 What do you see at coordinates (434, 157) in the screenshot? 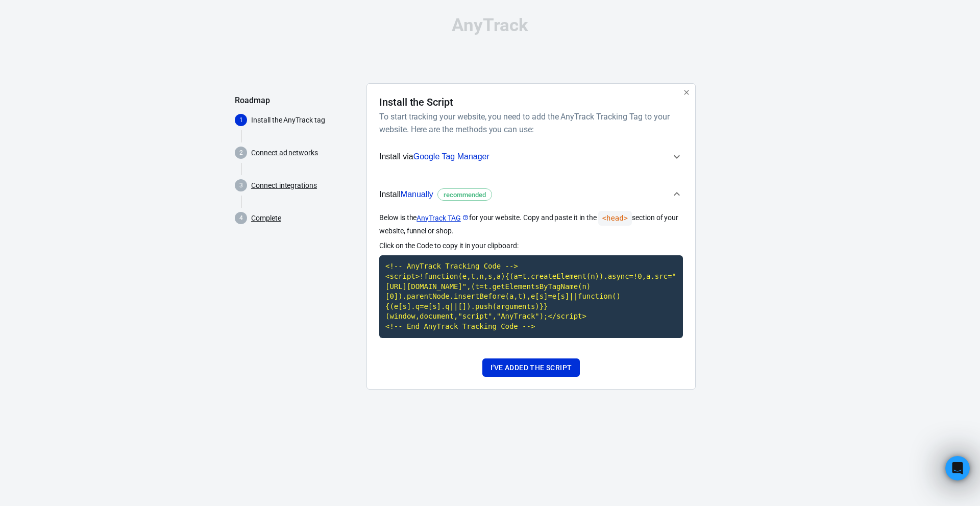
I see `span: Install via` at bounding box center [434, 157].